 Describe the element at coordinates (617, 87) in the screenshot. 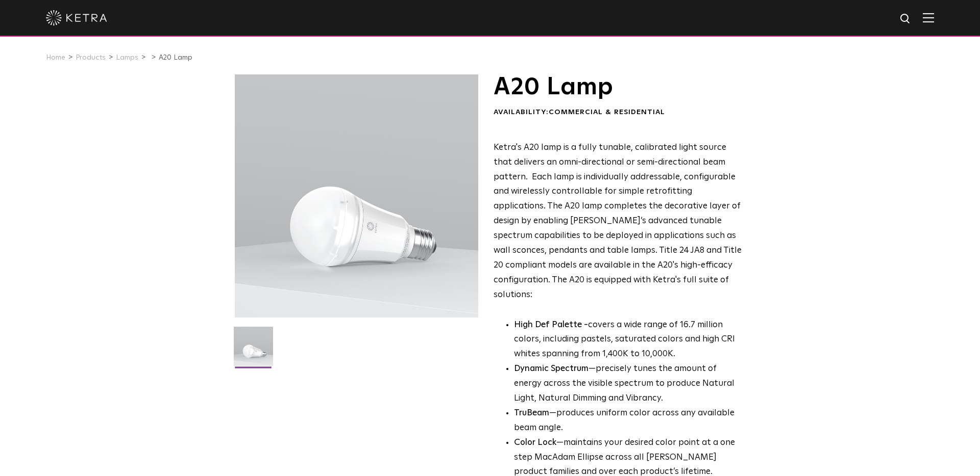

I see `h1: A20 Lamp` at that location.